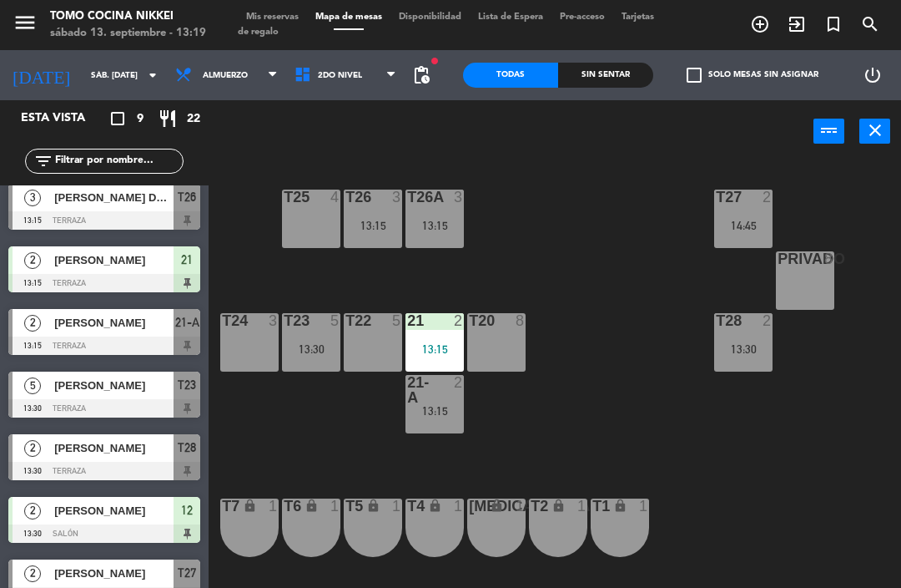 This screenshot has width=901, height=588. What do you see at coordinates (272, 17) in the screenshot?
I see `span: Mis reservas` at bounding box center [272, 17].